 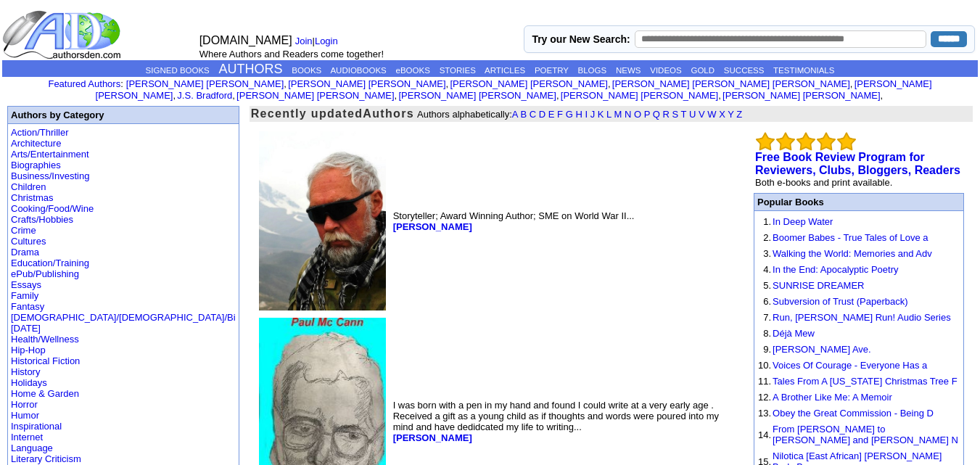 What do you see at coordinates (767, 301) in the screenshot?
I see `font: 6.` at bounding box center [767, 301].